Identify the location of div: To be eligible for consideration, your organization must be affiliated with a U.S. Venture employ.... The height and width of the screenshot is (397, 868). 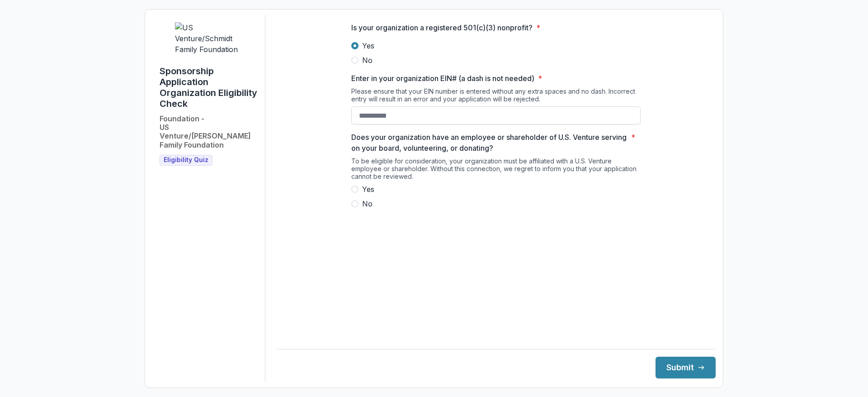
(496, 171).